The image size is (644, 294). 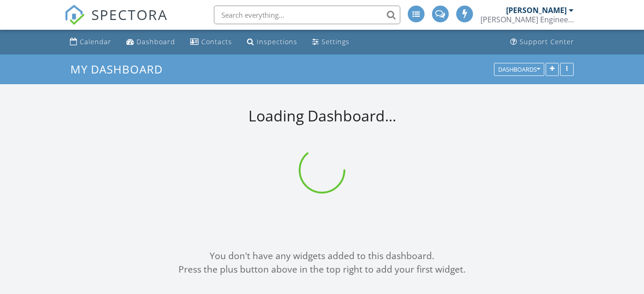 What do you see at coordinates (335, 41) in the screenshot?
I see `div: Settings` at bounding box center [335, 41].